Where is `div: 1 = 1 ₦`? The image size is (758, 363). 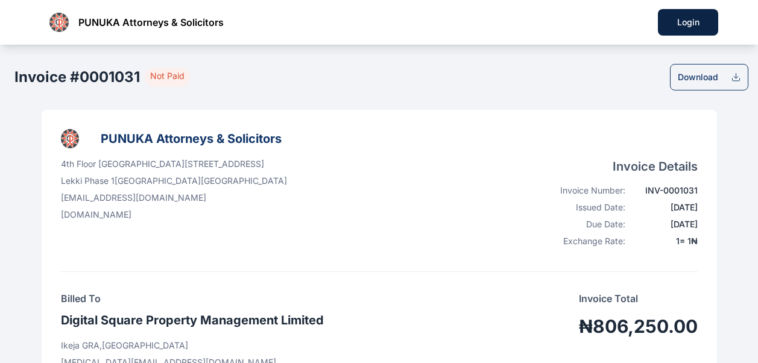
div: 1 = 1 ₦ is located at coordinates (666, 241).